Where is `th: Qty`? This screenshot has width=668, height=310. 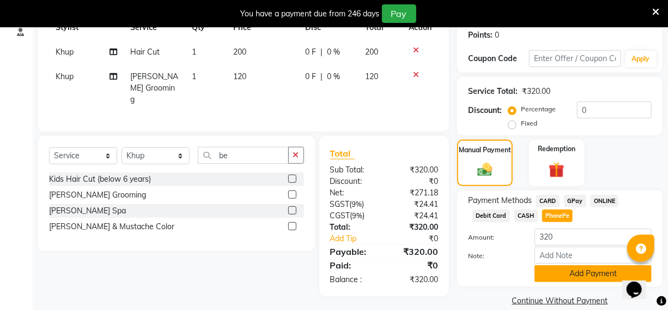 th: Qty is located at coordinates (206, 27).